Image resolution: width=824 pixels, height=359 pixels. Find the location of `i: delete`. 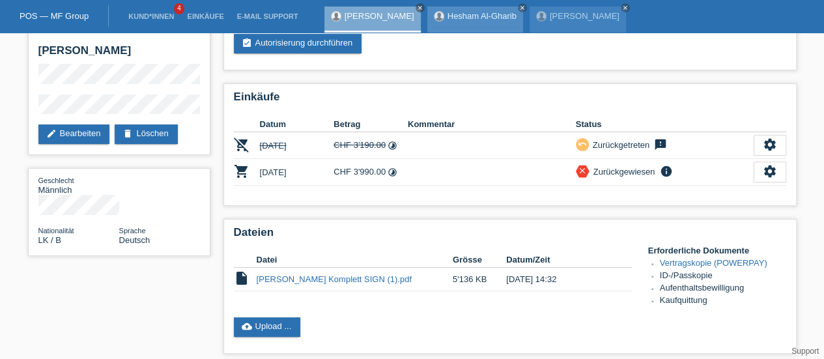

i: delete is located at coordinates (128, 133).